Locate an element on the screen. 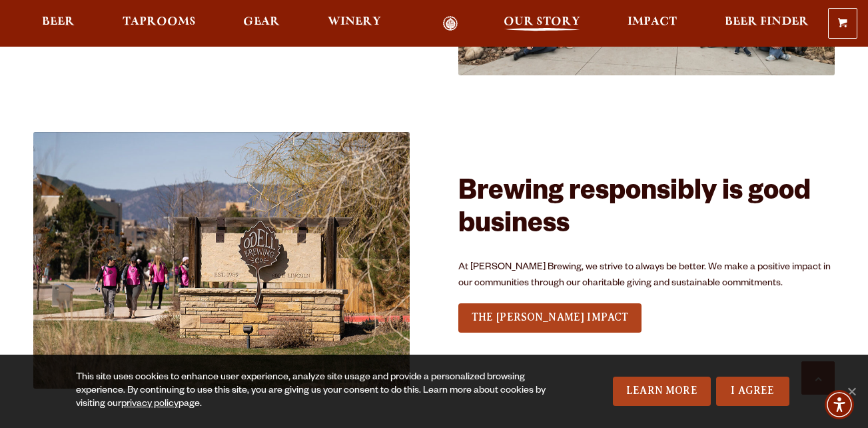  a: Our Story is located at coordinates (541, 24).